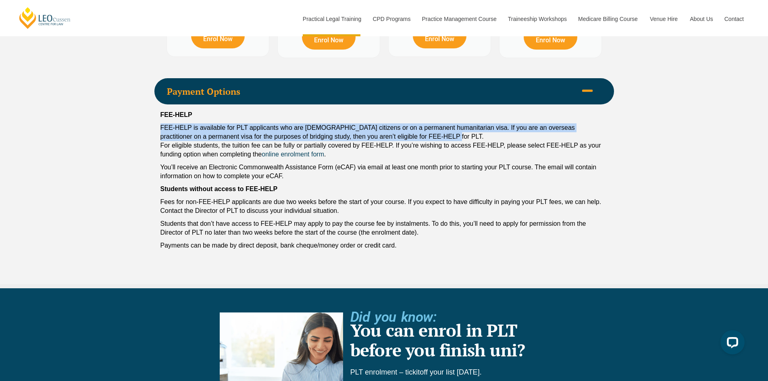 Image resolution: width=768 pixels, height=381 pixels. Describe the element at coordinates (664, 19) in the screenshot. I see `a: Venue Hire` at that location.